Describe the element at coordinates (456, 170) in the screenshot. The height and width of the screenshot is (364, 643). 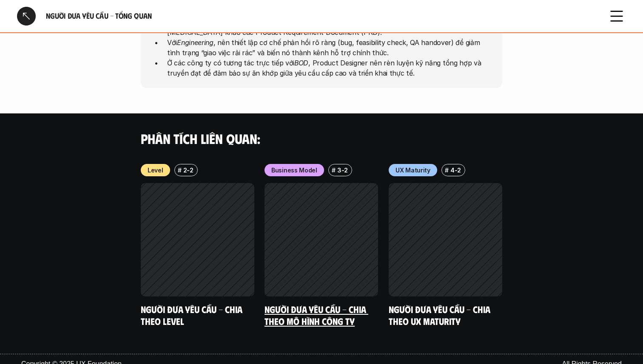
I see `p: 4-2` at that location.